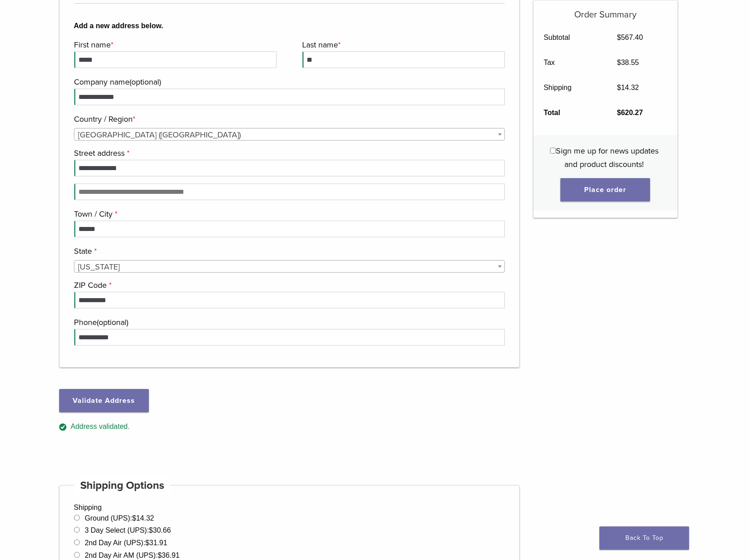  I want to click on label: 3 Day Select (UPS):, so click(128, 530).